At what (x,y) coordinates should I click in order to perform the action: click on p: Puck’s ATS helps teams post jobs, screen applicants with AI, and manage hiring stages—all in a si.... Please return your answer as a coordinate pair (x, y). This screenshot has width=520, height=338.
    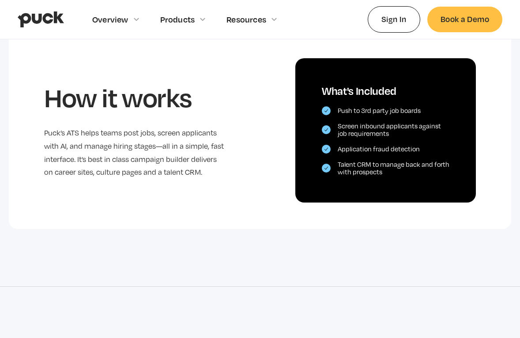
    Looking at the image, I should click on (134, 153).